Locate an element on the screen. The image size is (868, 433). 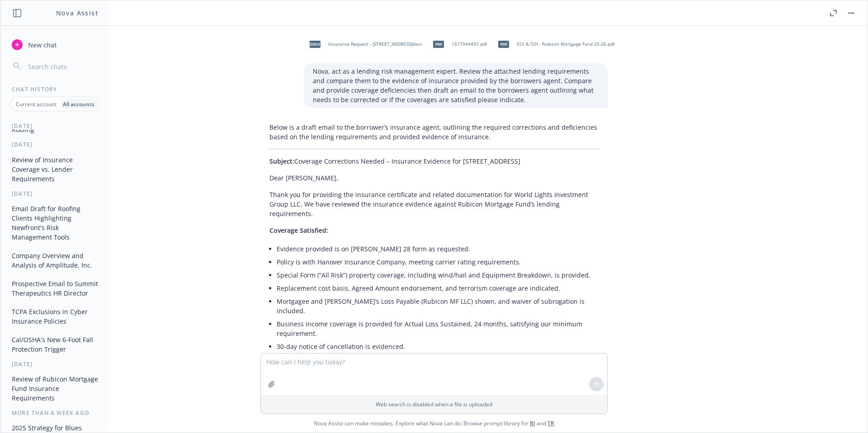
p: Web search is disabled when a file is uploaded is located at coordinates (434, 404).